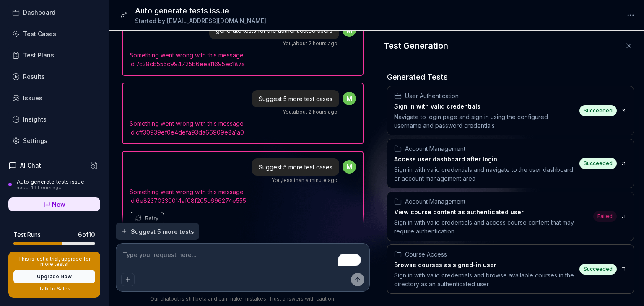  I want to click on div: Navigate to login page and sign in using the configured username and password credentials, so click(485, 121).